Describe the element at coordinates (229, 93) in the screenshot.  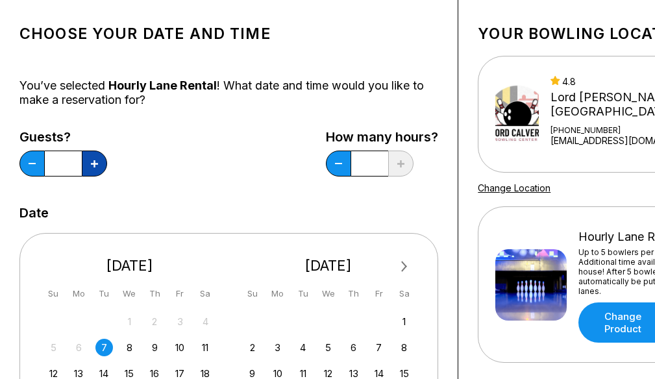
I see `div: You’ve selected ! What date and time would you like to make a reservation for?` at that location.